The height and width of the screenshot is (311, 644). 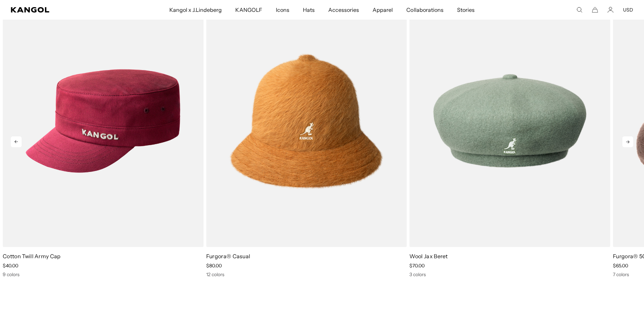 I want to click on div: 12 colors, so click(x=307, y=274).